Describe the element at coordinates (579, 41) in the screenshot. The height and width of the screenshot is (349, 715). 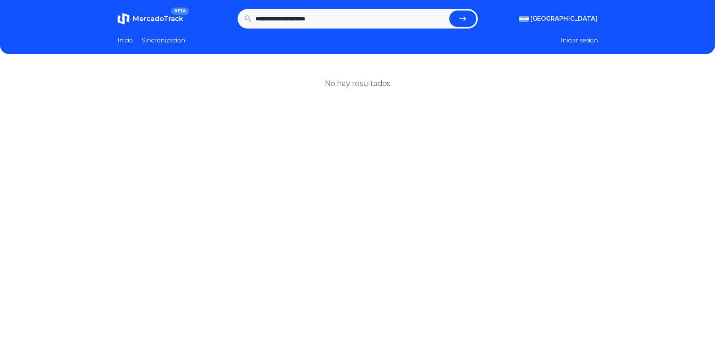
I see `button: Iniciar sesion` at that location.